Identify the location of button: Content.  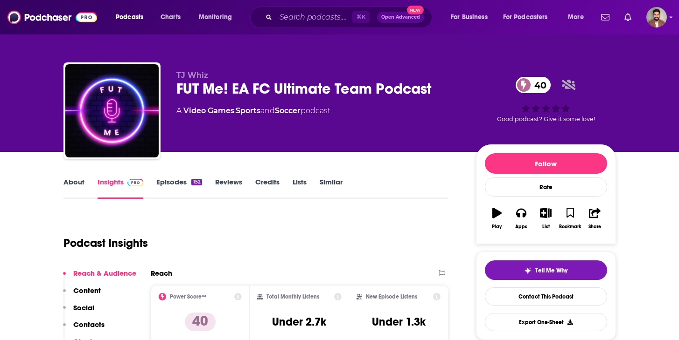
(82, 295).